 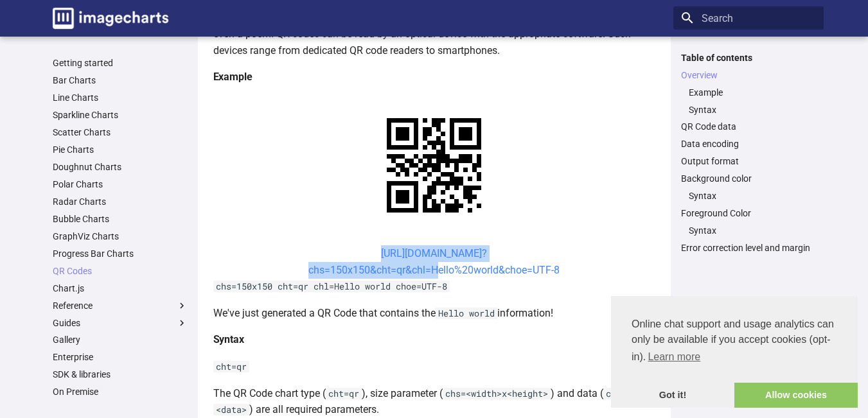 I want to click on a: Overview, so click(x=748, y=75).